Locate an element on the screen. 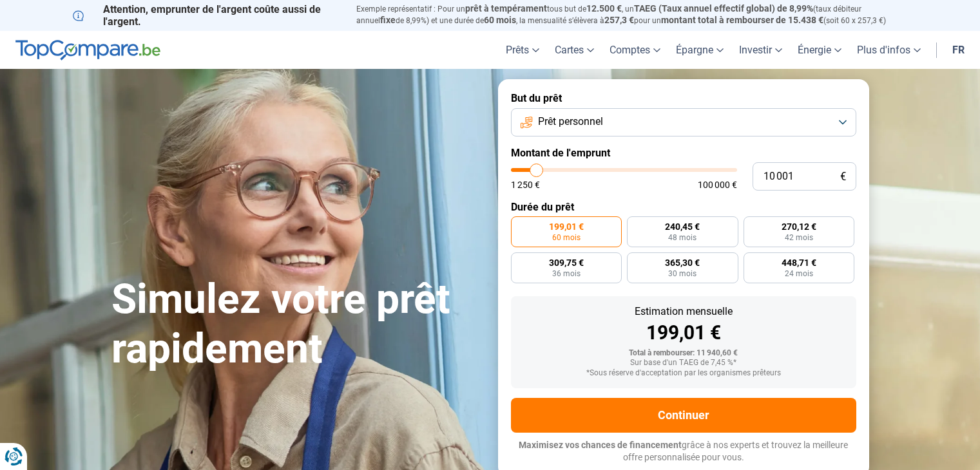 Image resolution: width=980 pixels, height=470 pixels. span: 270,12 € is located at coordinates (799, 227).